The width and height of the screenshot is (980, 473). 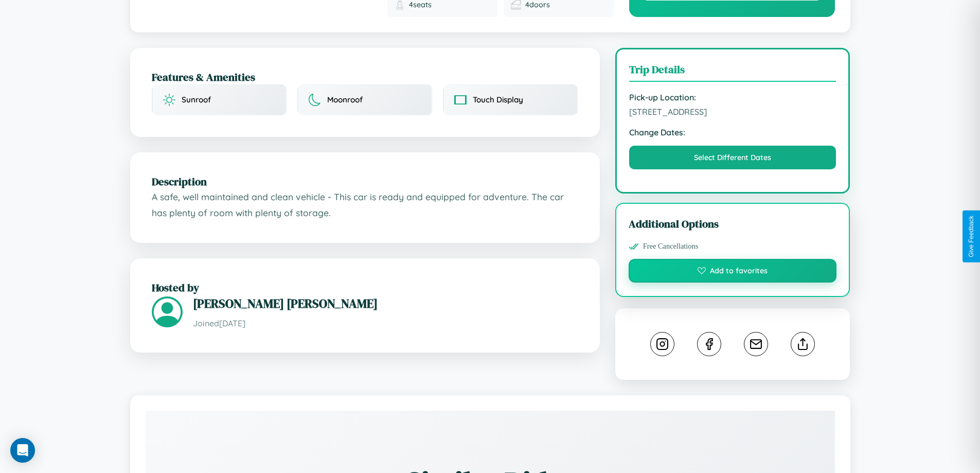 I want to click on strong: Change Dates:, so click(x=732, y=133).